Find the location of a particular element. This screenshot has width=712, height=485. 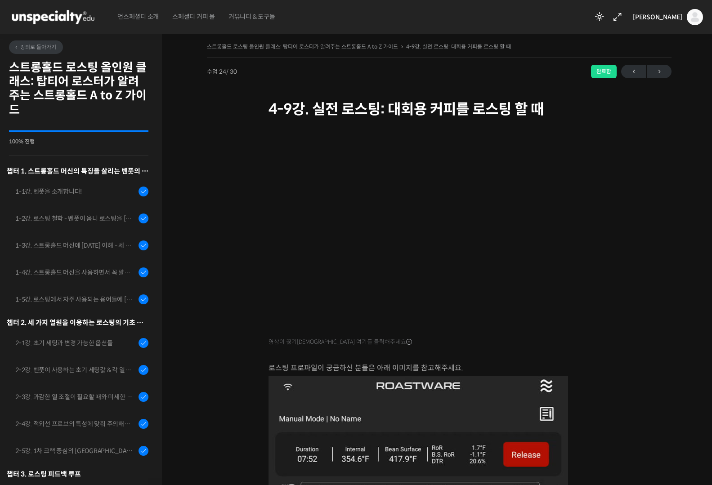

a: 스트롱홀드 로스팅 올인원 클래스: 탑티어 로스터가 알려주는 스트롱홀드 A to Z 가이드 is located at coordinates (302, 46).